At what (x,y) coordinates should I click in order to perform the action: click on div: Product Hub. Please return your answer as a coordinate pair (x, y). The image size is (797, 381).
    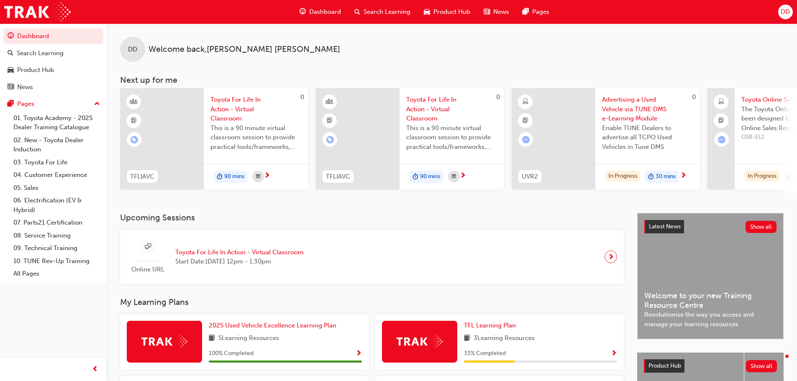
    Looking at the image, I should click on (36, 70).